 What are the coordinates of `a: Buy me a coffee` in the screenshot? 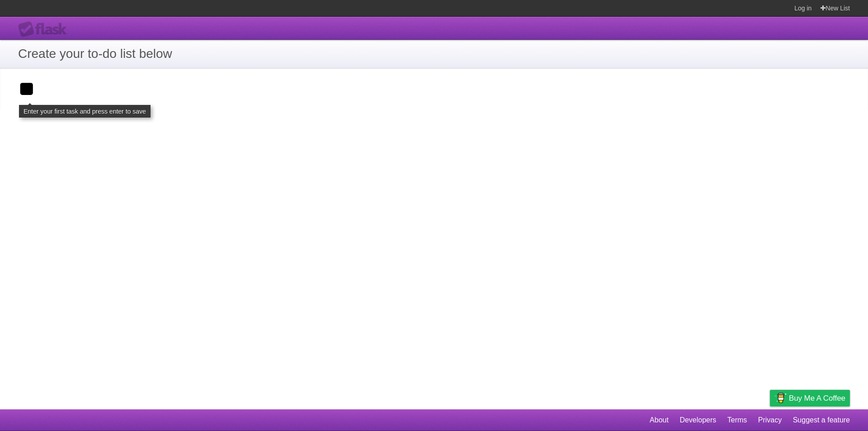 It's located at (809, 398).